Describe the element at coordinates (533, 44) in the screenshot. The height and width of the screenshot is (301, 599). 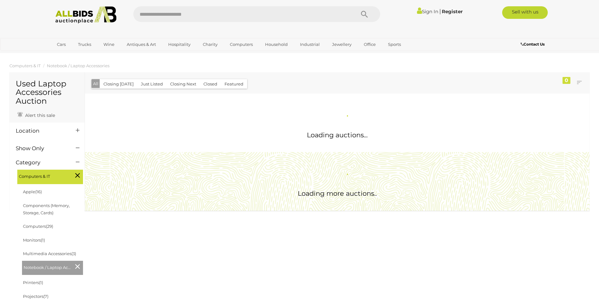
I see `b: Contact Us` at that location.